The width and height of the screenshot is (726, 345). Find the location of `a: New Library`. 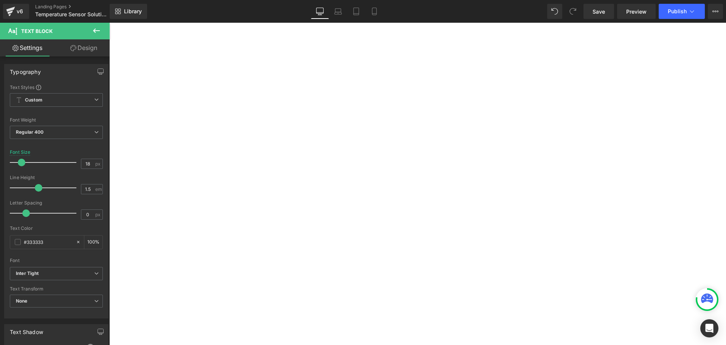

a: New Library is located at coordinates (128, 11).